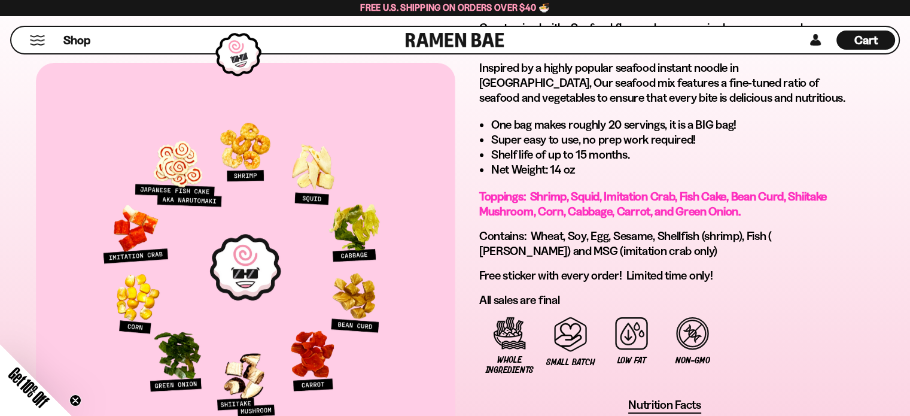 Image resolution: width=910 pixels, height=416 pixels. I want to click on span: Cart, so click(865, 40).